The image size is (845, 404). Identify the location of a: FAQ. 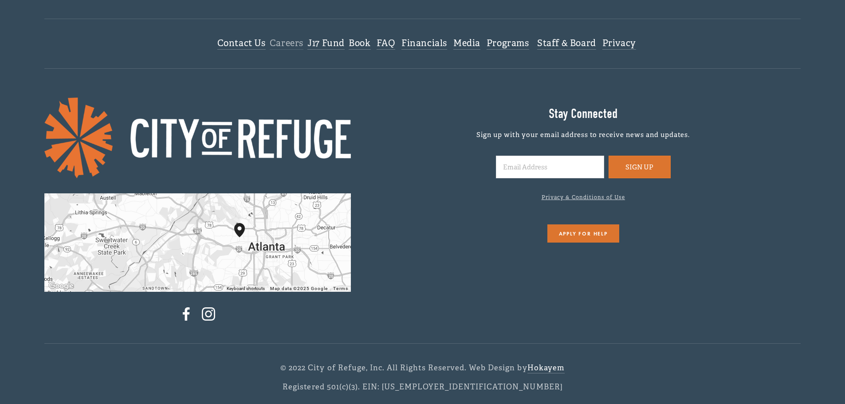
(386, 43).